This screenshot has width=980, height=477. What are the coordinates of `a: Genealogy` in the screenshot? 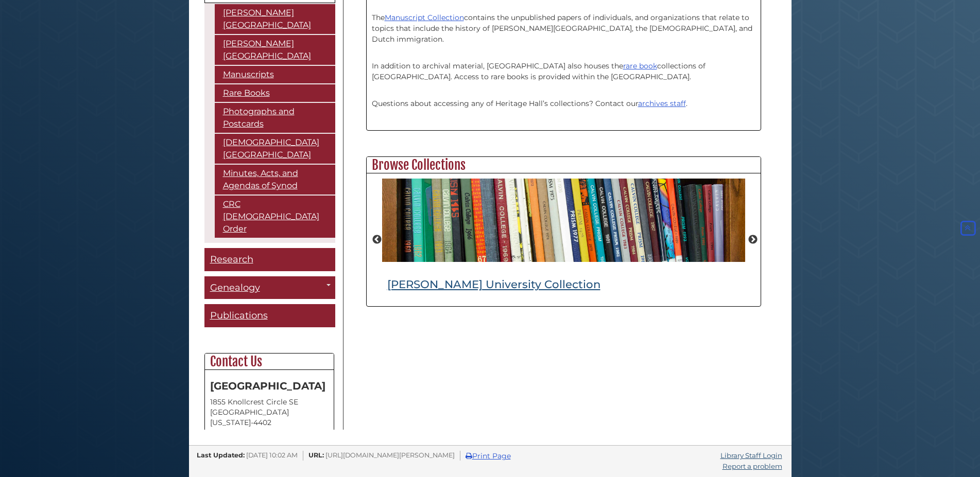 It's located at (270, 288).